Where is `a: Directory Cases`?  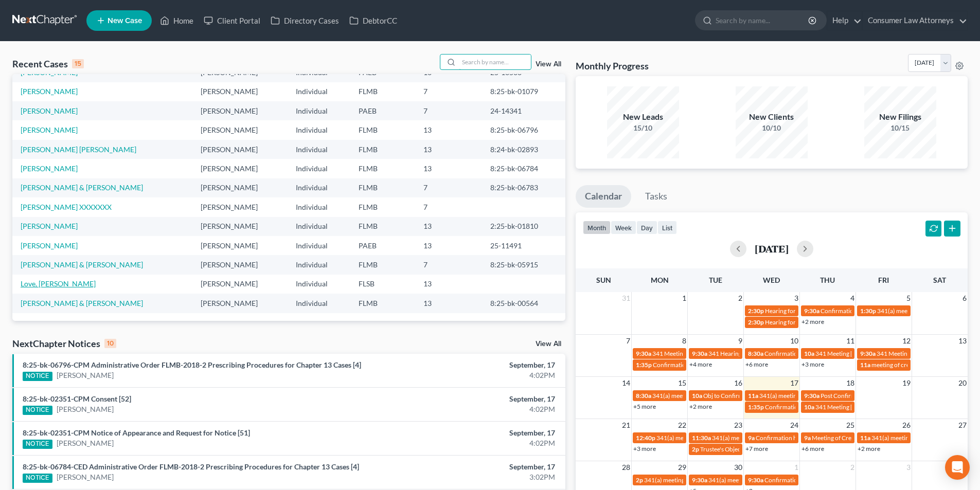
a: Directory Cases is located at coordinates (305, 21).